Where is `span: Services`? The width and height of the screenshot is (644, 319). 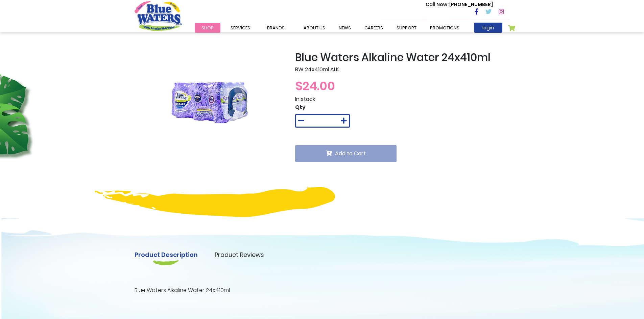
span: Services is located at coordinates (240, 28).